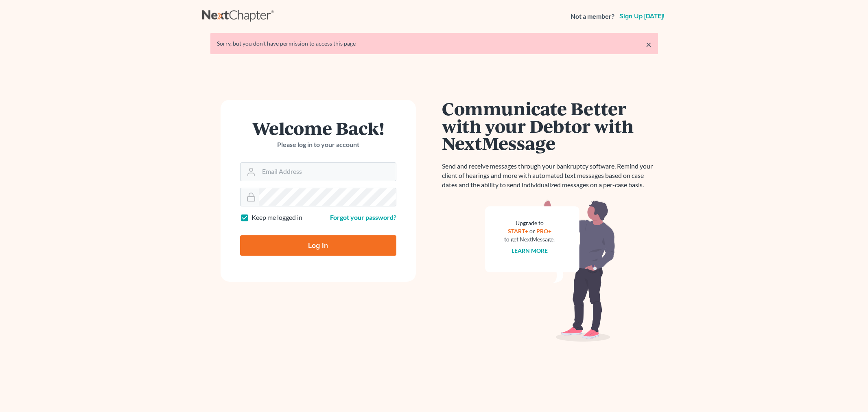  Describe the element at coordinates (318, 246) in the screenshot. I see `input: Log In` at that location.